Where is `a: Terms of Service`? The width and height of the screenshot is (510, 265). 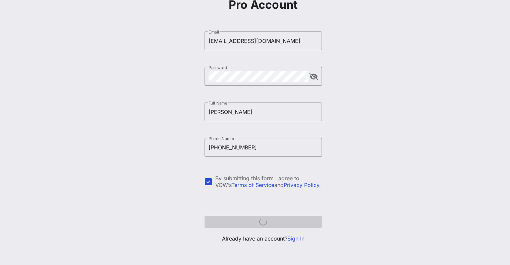
a: Terms of Service is located at coordinates (253, 185).